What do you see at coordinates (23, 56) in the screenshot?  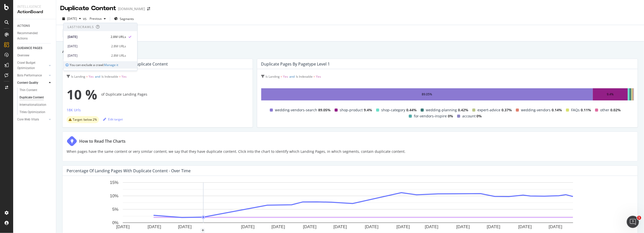 I see `div: Overview` at bounding box center [23, 56].